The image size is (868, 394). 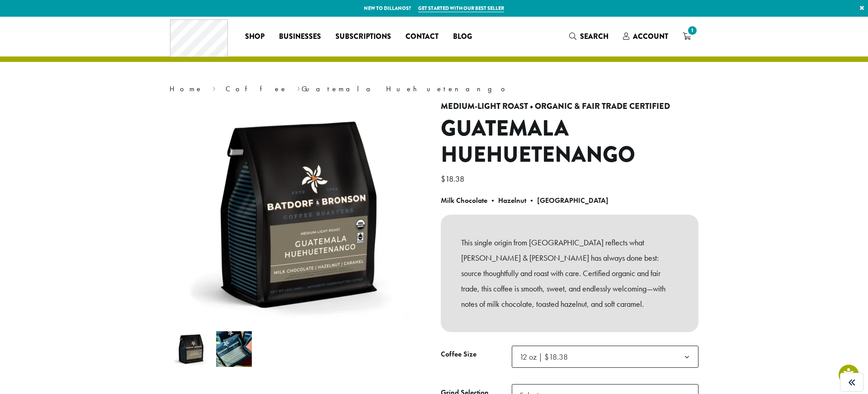 I want to click on span: Search, so click(x=594, y=36).